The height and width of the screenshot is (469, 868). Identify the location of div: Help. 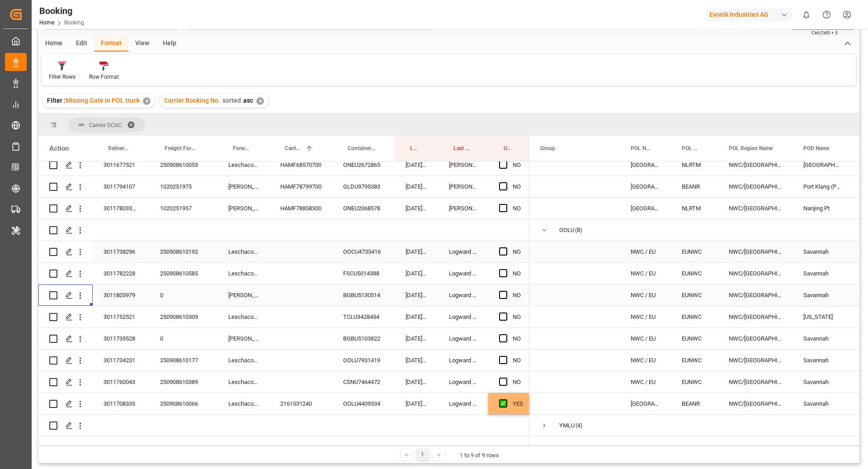
(169, 44).